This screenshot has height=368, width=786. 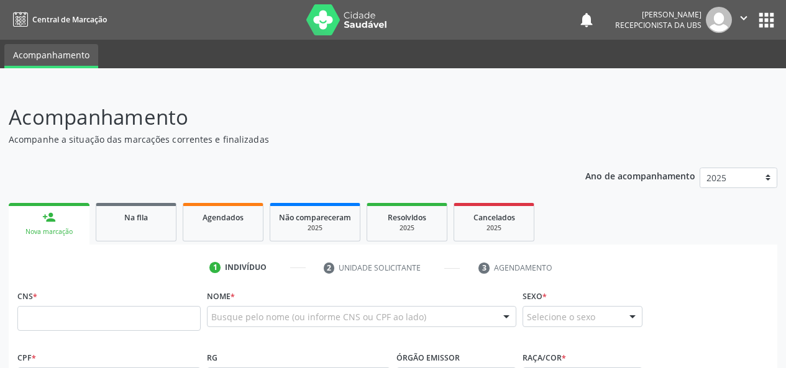 I want to click on label: Sexo, so click(x=534, y=296).